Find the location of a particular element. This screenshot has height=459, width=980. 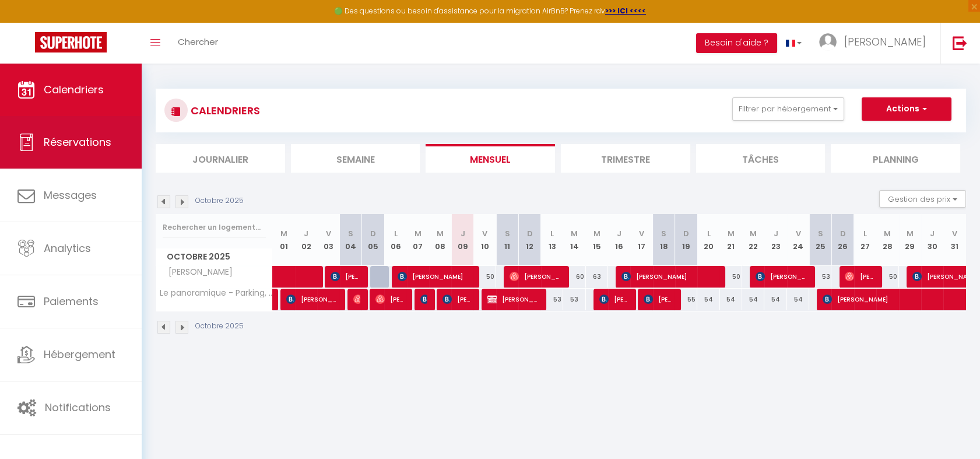

a: ARTEM SAS is located at coordinates (276, 300).